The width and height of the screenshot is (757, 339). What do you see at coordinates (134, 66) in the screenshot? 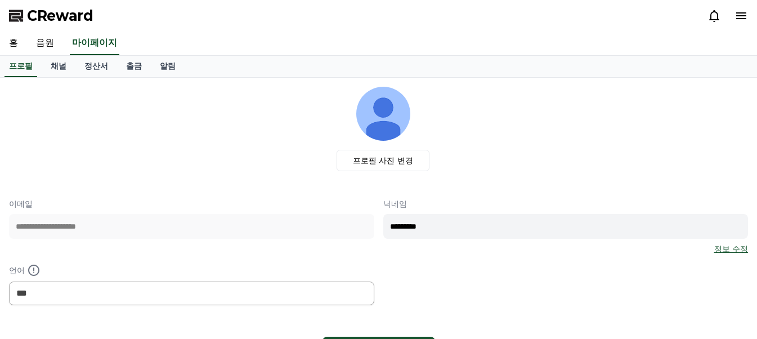
I see `a: 출금` at bounding box center [134, 66].